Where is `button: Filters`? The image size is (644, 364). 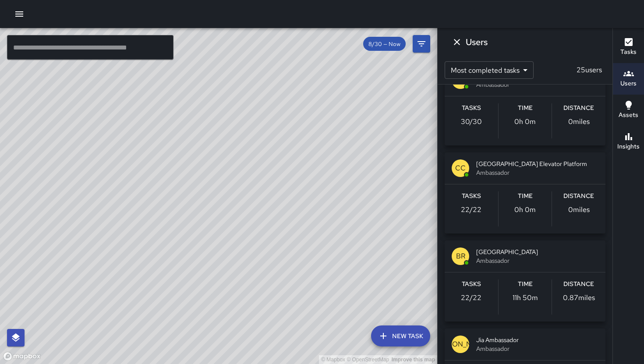 button: Filters is located at coordinates (422, 44).